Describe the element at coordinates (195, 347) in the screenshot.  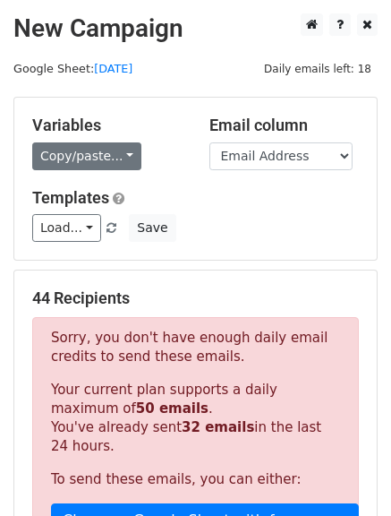
I see `p: Sorry, you don't have enough daily email credits to send these emails.` at that location.